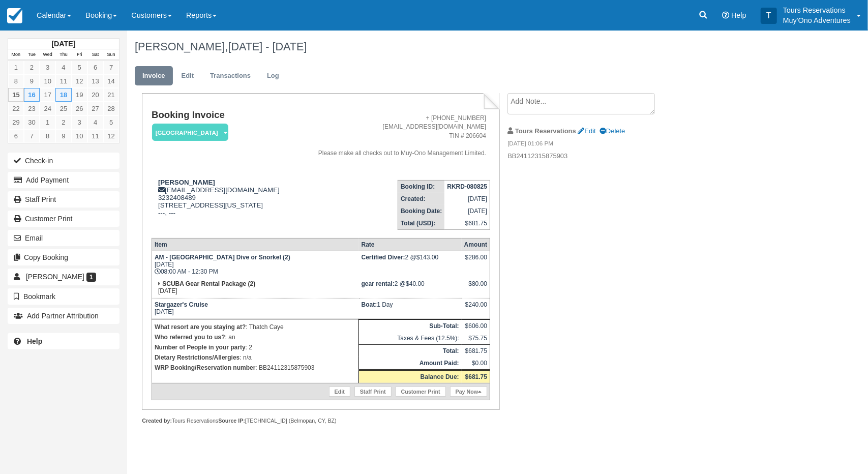 The height and width of the screenshot is (474, 868). Describe the element at coordinates (190, 338) in the screenshot. I see `strong: Who referred you to us?` at that location.